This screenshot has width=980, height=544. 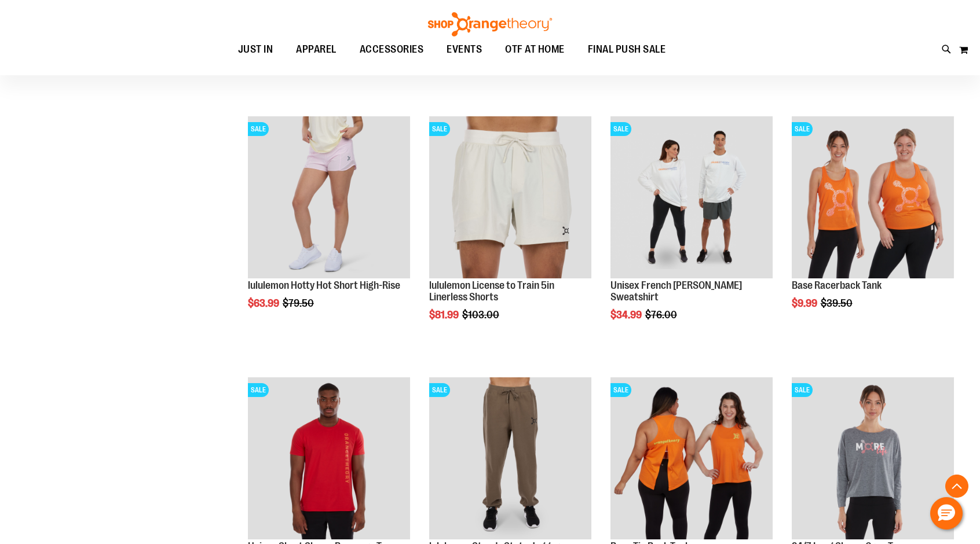 What do you see at coordinates (391, 49) in the screenshot?
I see `a: ACCESSORIES` at bounding box center [391, 49].